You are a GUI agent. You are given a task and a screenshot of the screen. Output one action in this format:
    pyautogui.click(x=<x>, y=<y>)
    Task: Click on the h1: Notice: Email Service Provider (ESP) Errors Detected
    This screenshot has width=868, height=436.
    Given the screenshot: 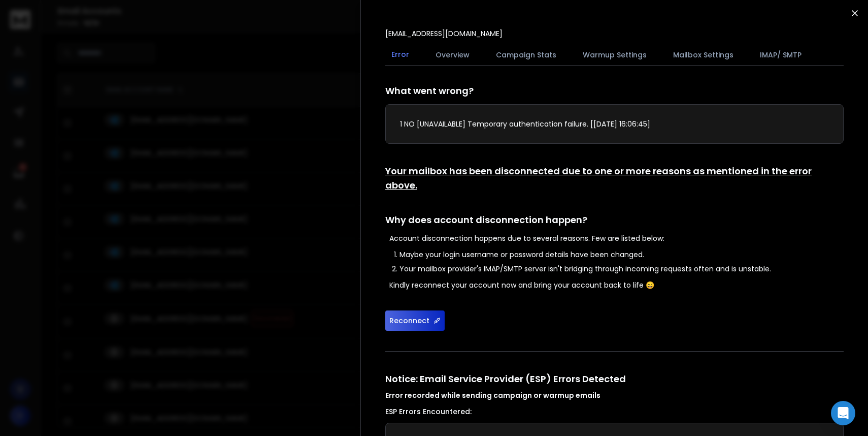 What is the action you would take?
    pyautogui.click(x=614, y=386)
    